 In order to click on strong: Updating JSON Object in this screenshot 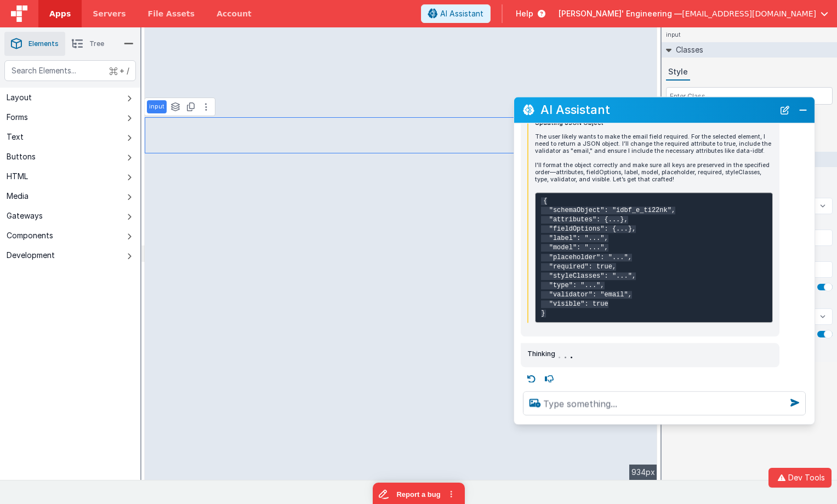, I will do `click(569, 123)`.